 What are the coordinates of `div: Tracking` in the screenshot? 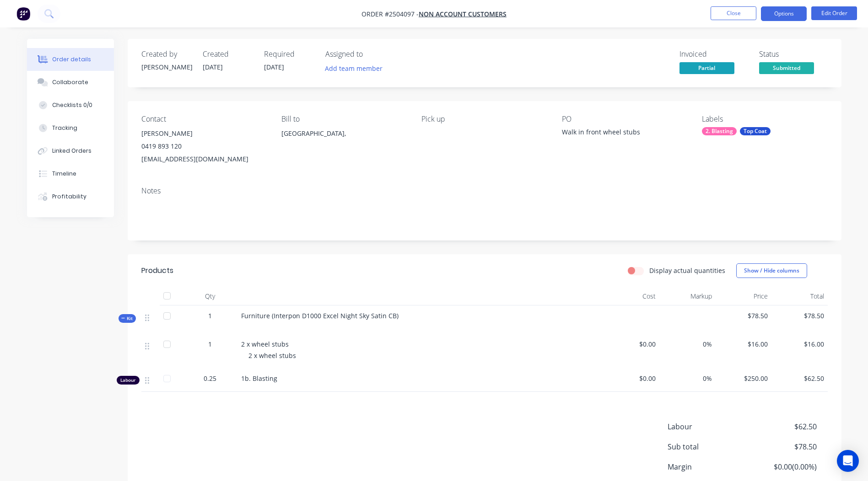 It's located at (65, 128).